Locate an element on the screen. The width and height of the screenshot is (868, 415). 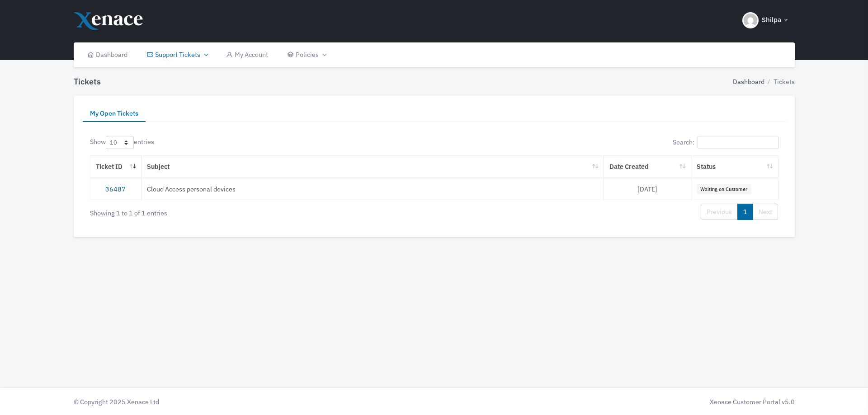
th: Ticket ID: activate to sort column ascending is located at coordinates (116, 167).